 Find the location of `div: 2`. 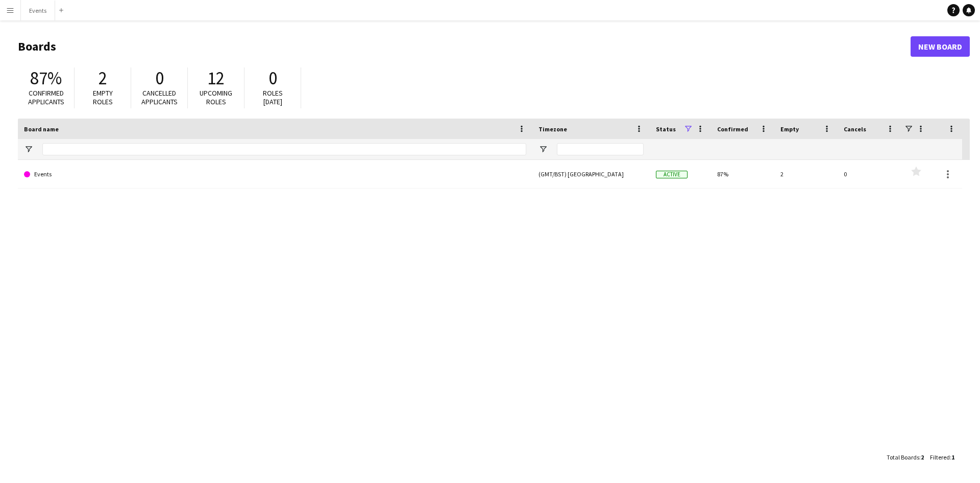

div: 2 is located at coordinates (806, 173).